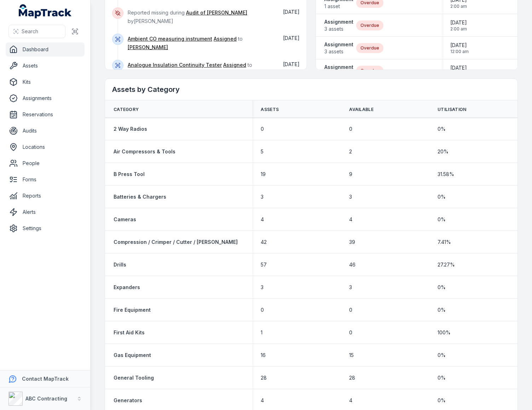 This screenshot has height=410, width=532. I want to click on a: Analogue Insulation Continuity Tester, so click(175, 65).